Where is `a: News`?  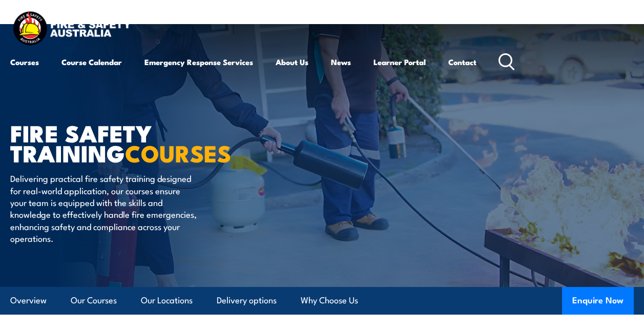
a: News is located at coordinates (341, 62).